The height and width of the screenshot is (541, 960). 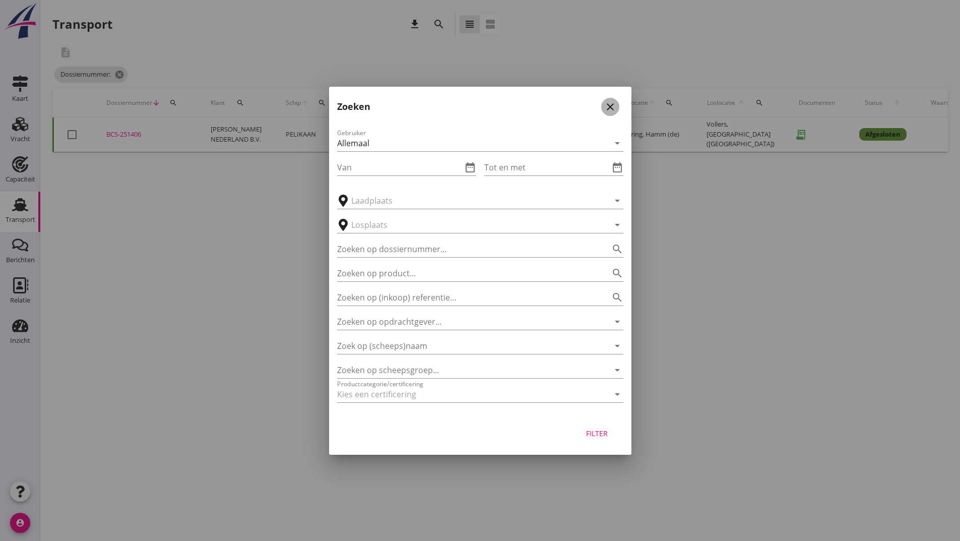 I want to click on input: Zoeken op dossiernummer..., so click(x=466, y=249).